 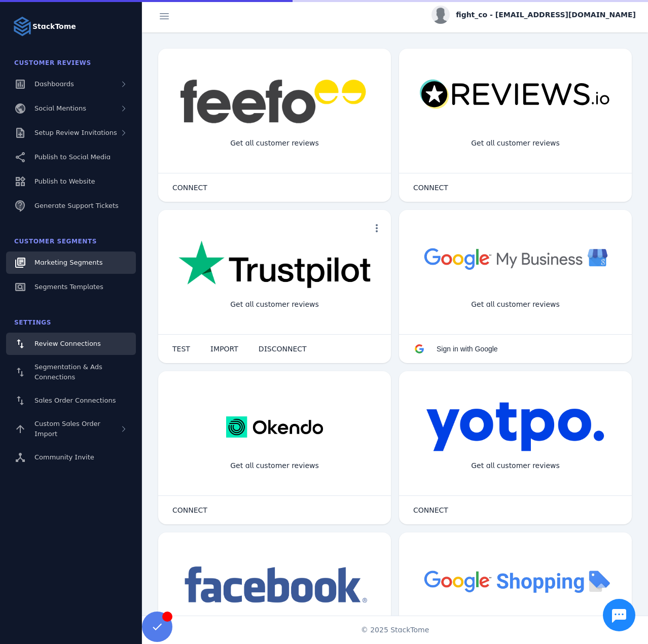 What do you see at coordinates (456, 349) in the screenshot?
I see `button: Sign in with Google` at bounding box center [456, 349].